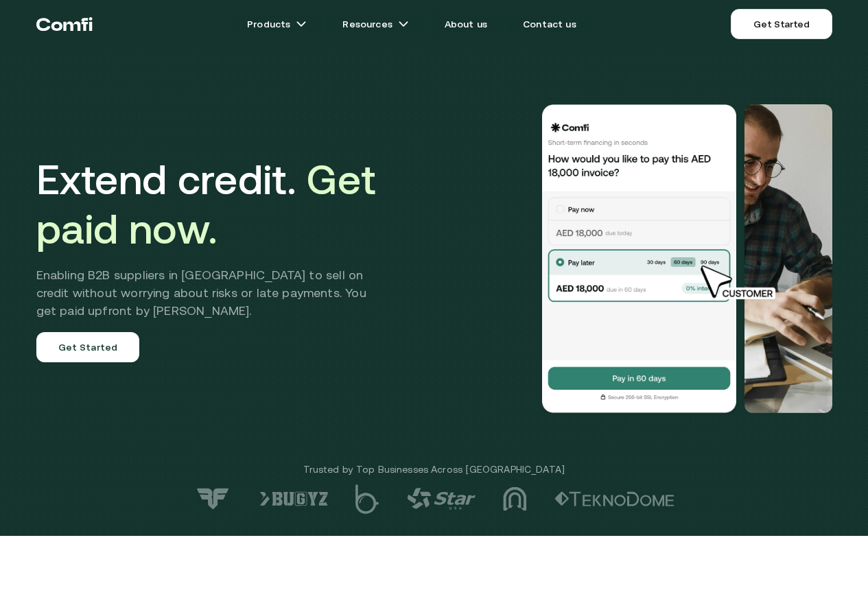  I want to click on img: logo-5, so click(367, 499).